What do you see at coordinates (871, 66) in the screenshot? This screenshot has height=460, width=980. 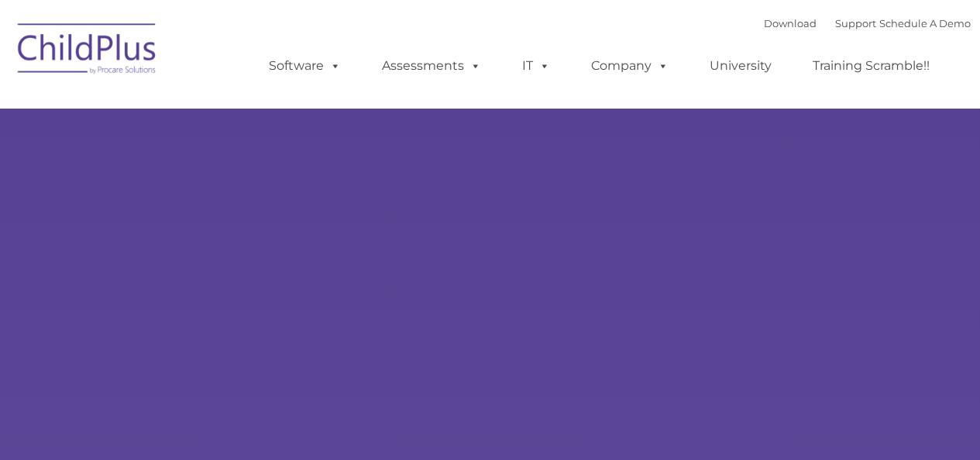 I see `a: Training Scramble!!` at bounding box center [871, 66].